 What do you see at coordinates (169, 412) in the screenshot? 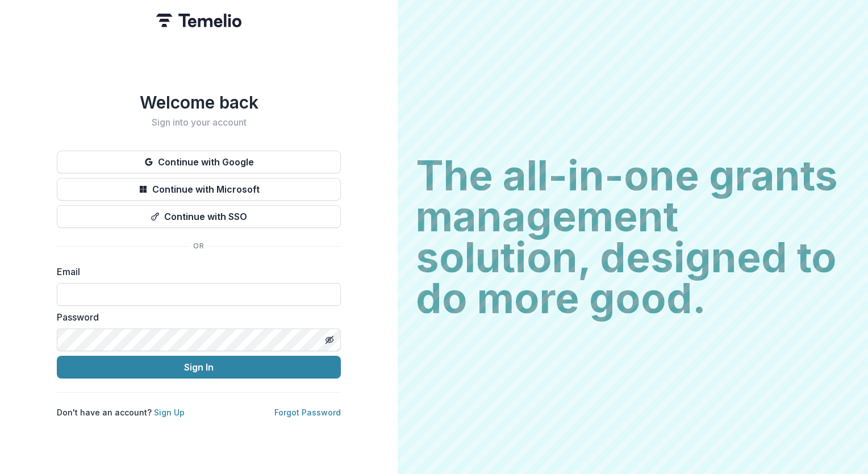
I see `a: Sign Up` at bounding box center [169, 412].